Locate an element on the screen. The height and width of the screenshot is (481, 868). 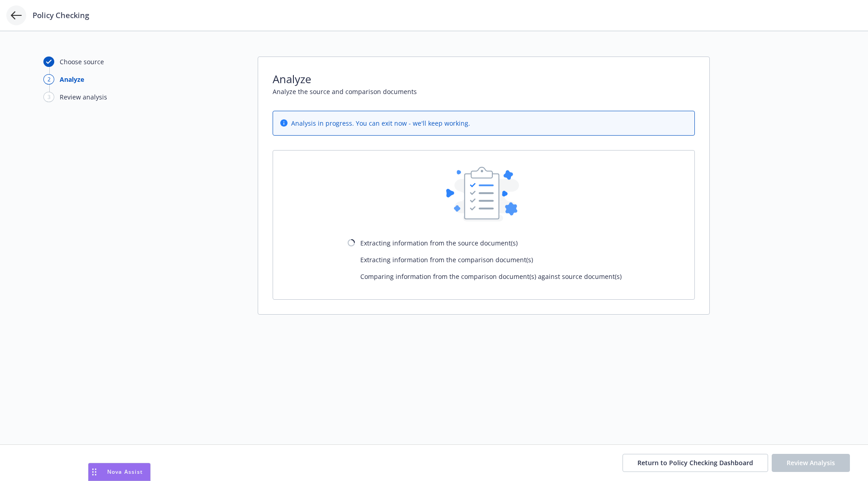
span: Policy Checking is located at coordinates (61, 16).